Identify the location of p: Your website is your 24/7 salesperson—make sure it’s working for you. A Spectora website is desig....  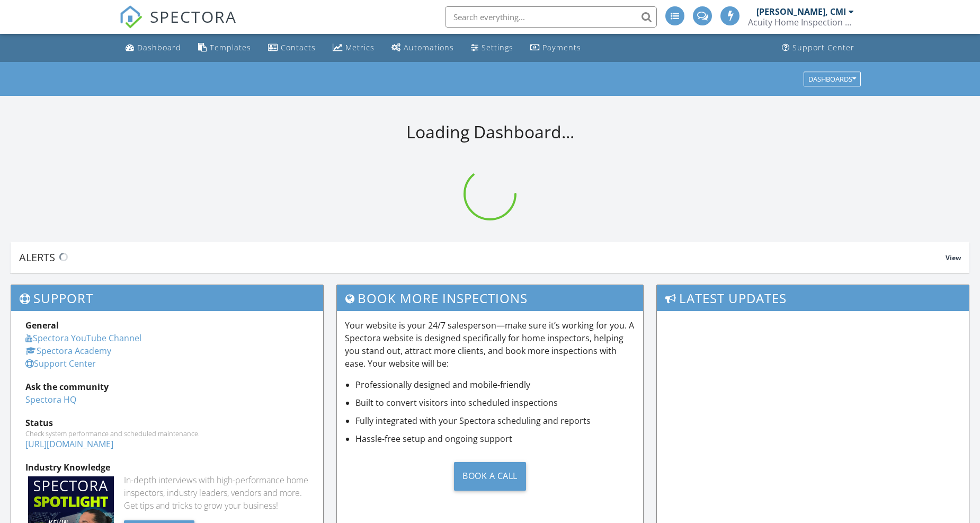
(489, 344).